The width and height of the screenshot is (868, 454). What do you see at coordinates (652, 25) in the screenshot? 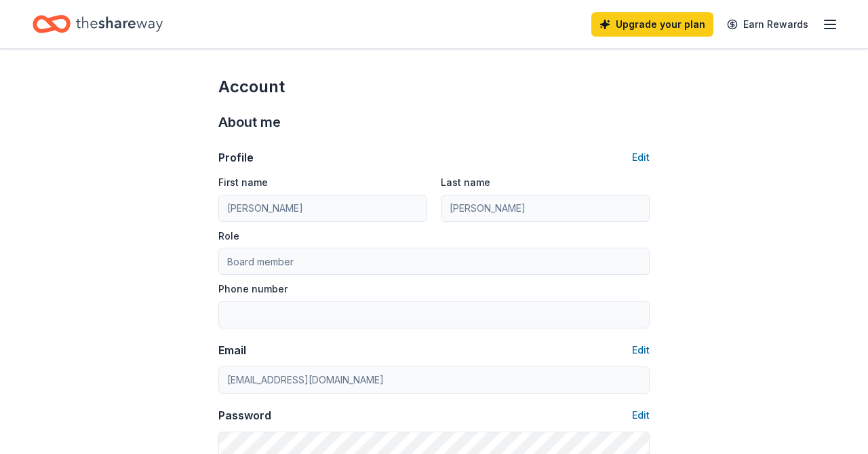
I see `a: Upgrade your plan` at bounding box center [652, 25].